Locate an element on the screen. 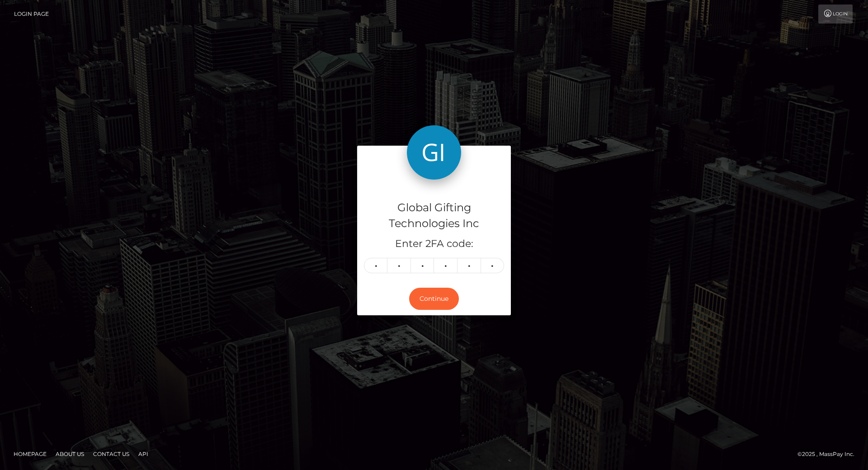 This screenshot has height=470, width=868. a: About Us is located at coordinates (69, 453).